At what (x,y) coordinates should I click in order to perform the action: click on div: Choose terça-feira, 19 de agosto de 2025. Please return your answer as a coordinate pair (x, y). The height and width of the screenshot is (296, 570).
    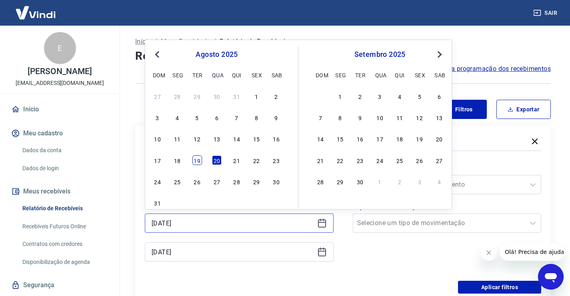
    Looking at the image, I should click on (197, 160).